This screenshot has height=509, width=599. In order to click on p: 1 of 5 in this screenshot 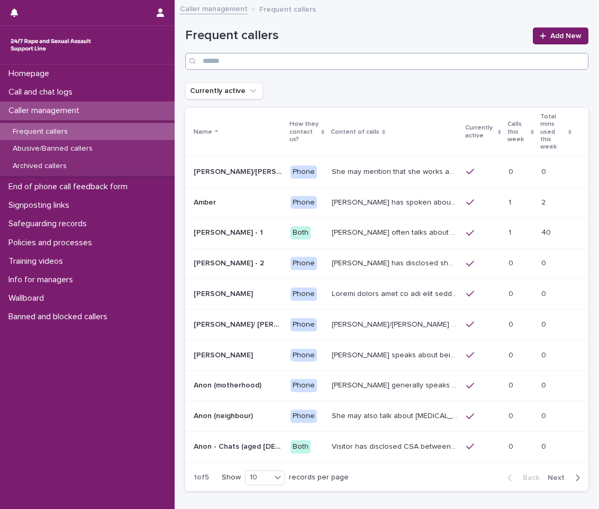, I will do `click(201, 478)`.